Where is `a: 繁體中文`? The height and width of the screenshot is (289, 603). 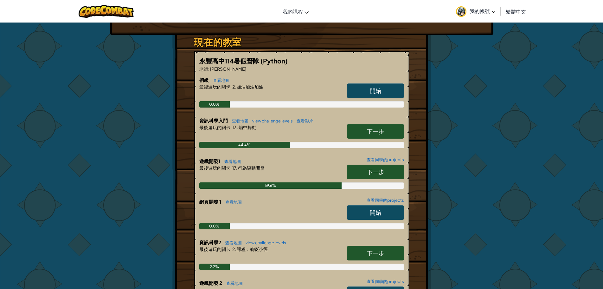 a: 繁體中文 is located at coordinates (516, 11).